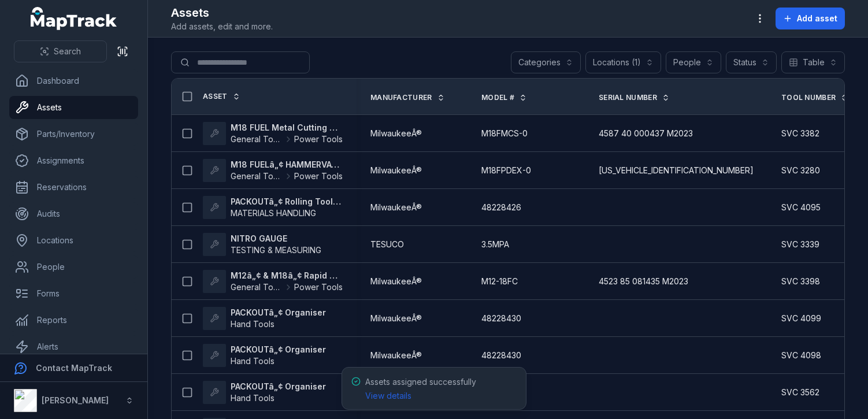  Describe the element at coordinates (73, 240) in the screenshot. I see `a: Locations` at that location.